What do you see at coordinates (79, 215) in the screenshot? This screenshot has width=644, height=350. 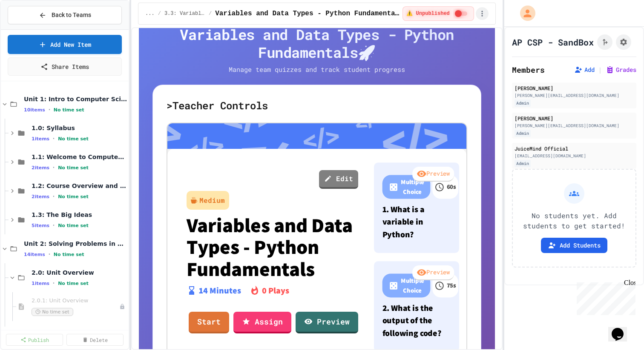 I see `span: 1.3: The Big Ideas` at bounding box center [79, 215].